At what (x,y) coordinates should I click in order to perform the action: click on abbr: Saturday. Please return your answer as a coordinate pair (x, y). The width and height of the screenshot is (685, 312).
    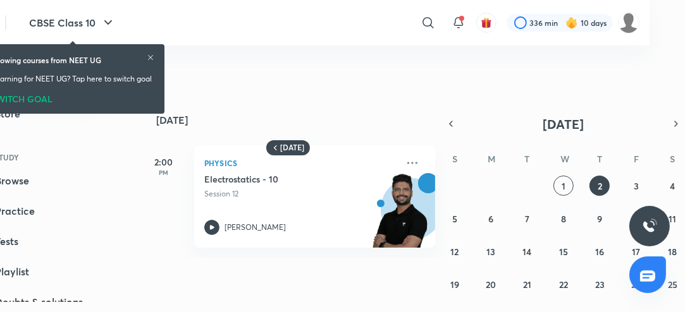
    Looking at the image, I should click on (672, 159).